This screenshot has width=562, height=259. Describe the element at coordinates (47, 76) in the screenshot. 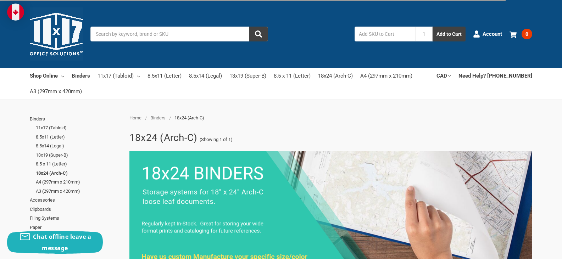

I see `a: Shop Online` at that location.